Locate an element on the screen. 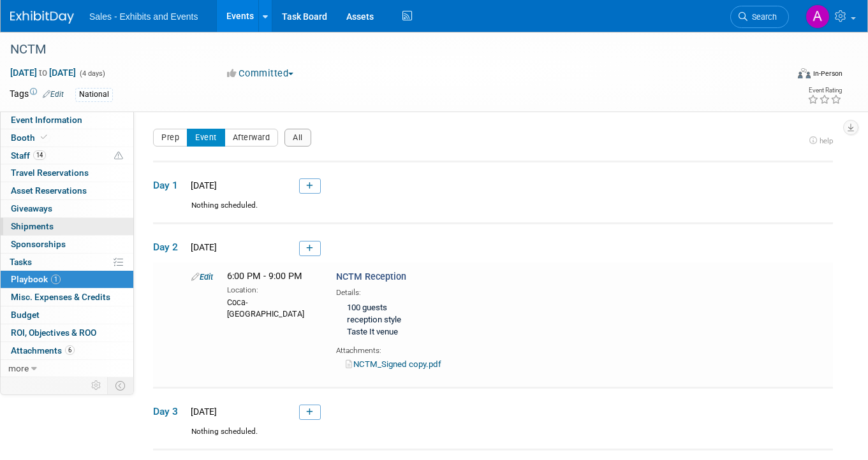 This screenshot has height=460, width=868. div: Event Rating is located at coordinates (824, 91).